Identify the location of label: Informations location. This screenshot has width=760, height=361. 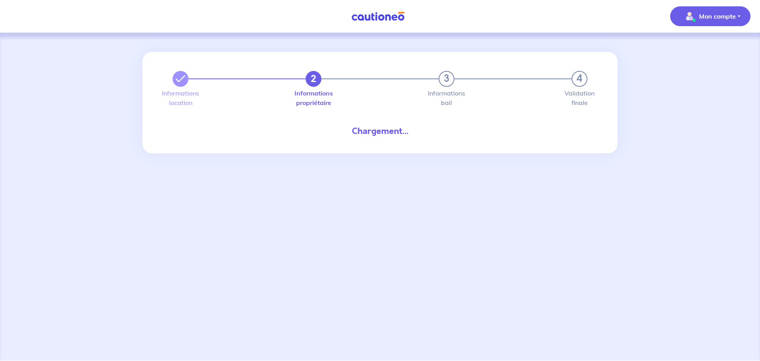
(181, 98).